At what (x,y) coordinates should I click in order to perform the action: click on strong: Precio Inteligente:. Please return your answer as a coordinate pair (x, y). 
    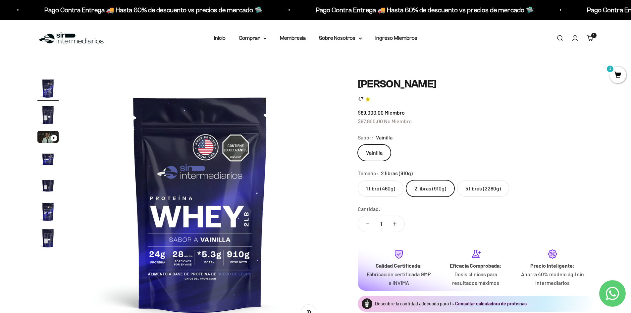
    Looking at the image, I should click on (553, 265).